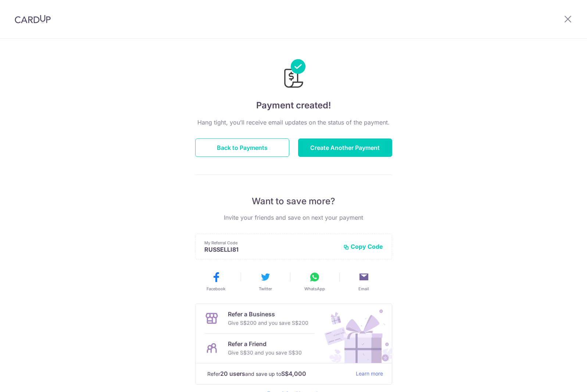  Describe the element at coordinates (294, 75) in the screenshot. I see `img: Payments` at that location.